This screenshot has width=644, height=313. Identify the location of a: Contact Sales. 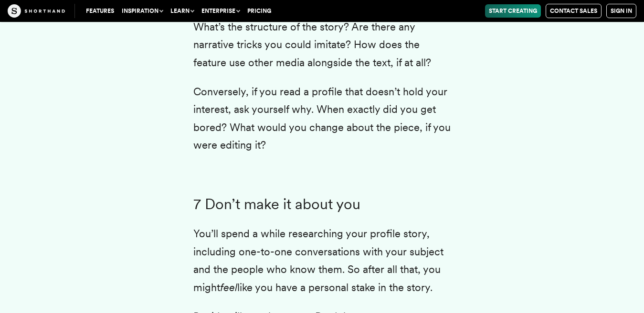
(573, 11).